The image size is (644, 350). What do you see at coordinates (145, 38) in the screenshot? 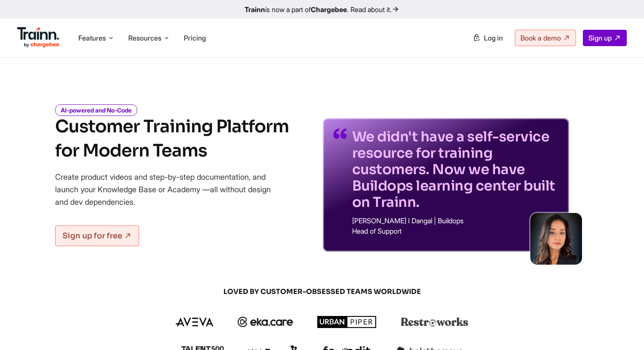
I see `span: Resources` at bounding box center [145, 38].